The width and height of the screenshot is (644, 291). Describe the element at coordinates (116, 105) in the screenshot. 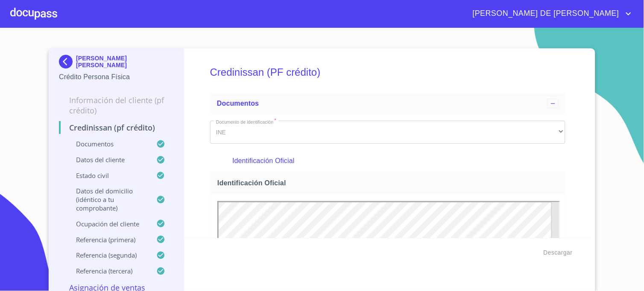

I see `p: Información del cliente (PF crédito)` at that location.